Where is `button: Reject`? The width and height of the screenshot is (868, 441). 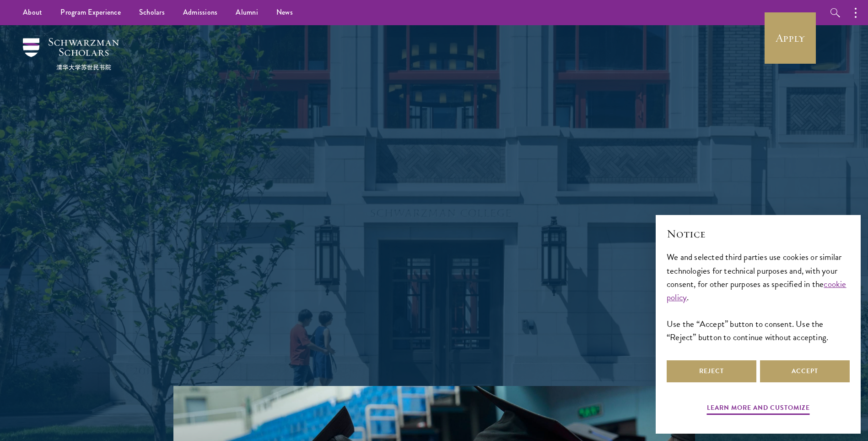 button: Reject is located at coordinates (712, 371).